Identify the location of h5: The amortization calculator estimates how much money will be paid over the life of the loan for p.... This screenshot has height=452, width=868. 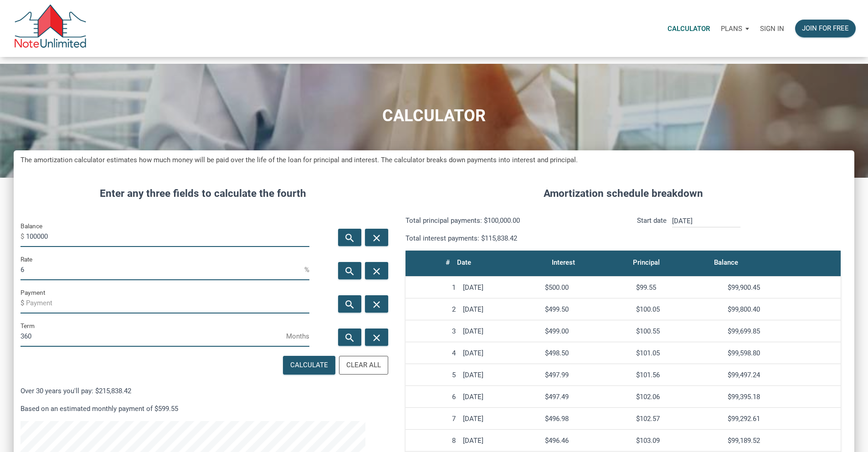
(434, 160).